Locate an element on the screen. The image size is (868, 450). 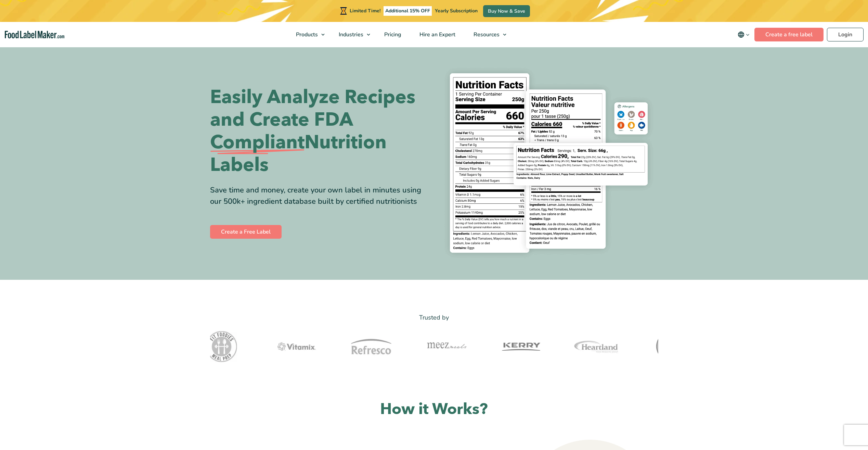
span: Resources is located at coordinates (486, 35).